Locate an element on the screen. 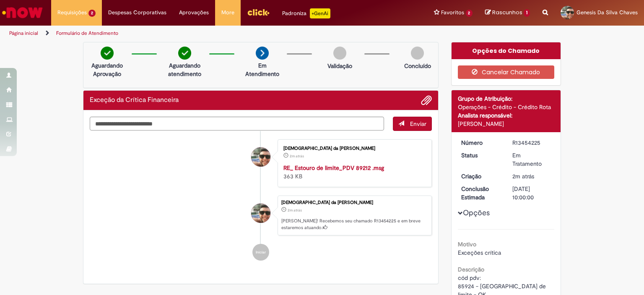 This screenshot has width=644, height=295. div: Analista responsável: is located at coordinates (507, 116).